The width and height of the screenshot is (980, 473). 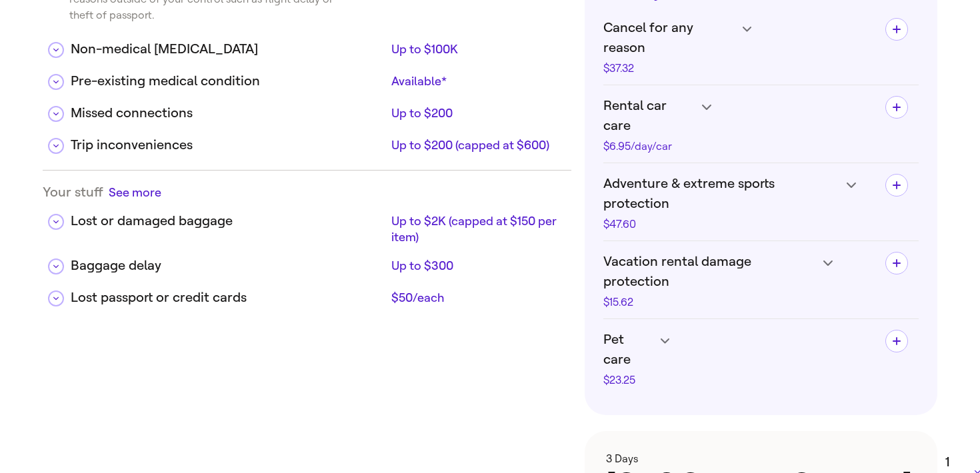 I want to click on div: Lost or damaged baggageUp to $2K (capped at $150 per item), so click(x=307, y=222).